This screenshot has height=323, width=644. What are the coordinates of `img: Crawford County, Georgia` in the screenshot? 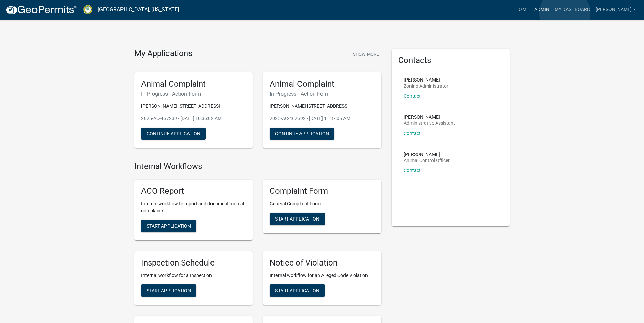 It's located at (88, 10).